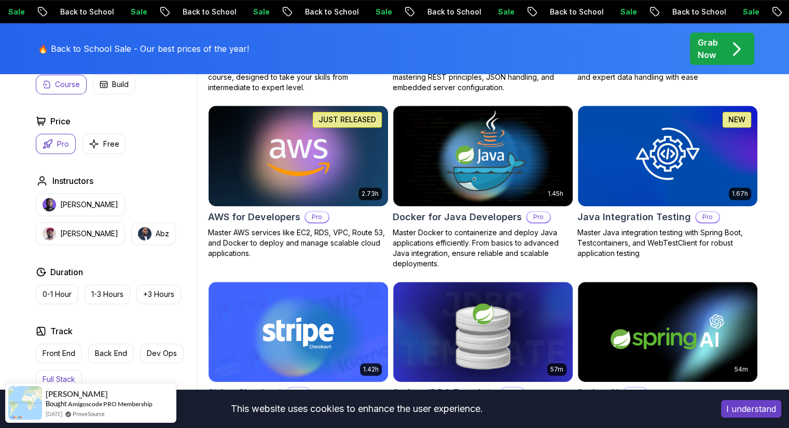 Image resolution: width=789 pixels, height=428 pixels. Describe the element at coordinates (444, 393) in the screenshot. I see `h2: Spring JDBC Template` at that location.